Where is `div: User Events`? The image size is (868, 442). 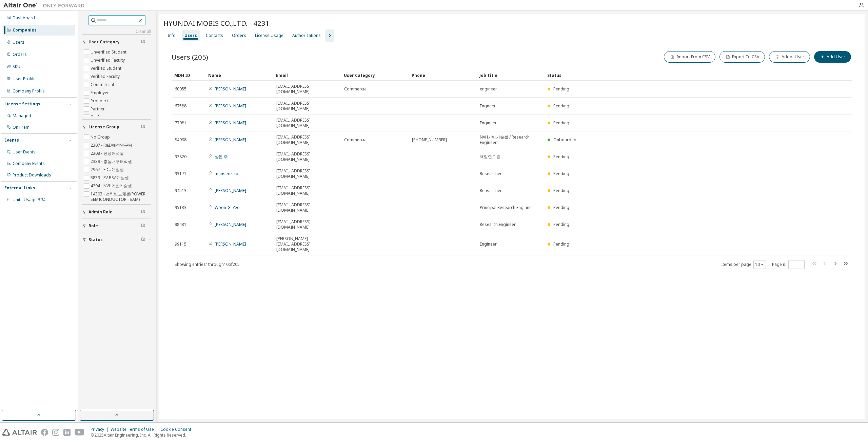 div: User Events is located at coordinates (24, 152).